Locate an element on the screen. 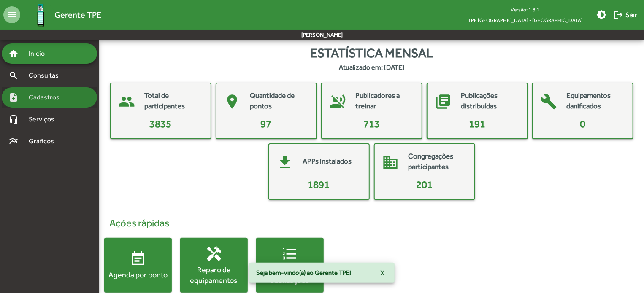 This screenshot has height=293, width=644. mat-icon: build is located at coordinates (549, 102).